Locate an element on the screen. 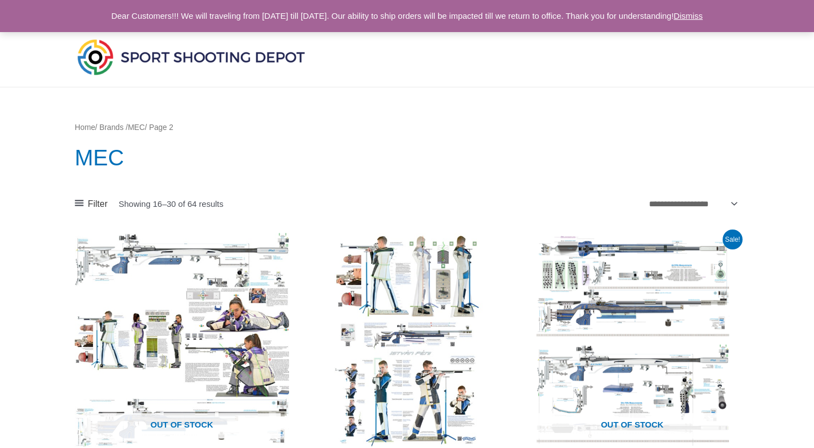 The height and width of the screenshot is (448, 814). span: Filter is located at coordinates (98, 204).